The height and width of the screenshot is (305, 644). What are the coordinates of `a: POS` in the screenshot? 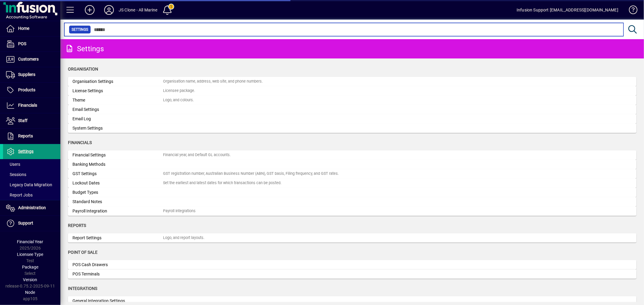 It's located at (32, 44).